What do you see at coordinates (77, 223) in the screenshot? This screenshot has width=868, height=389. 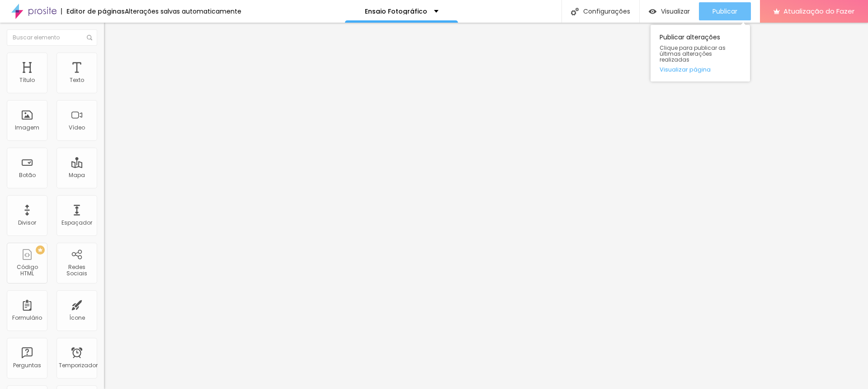 I see `font: Espaçador` at bounding box center [77, 223].